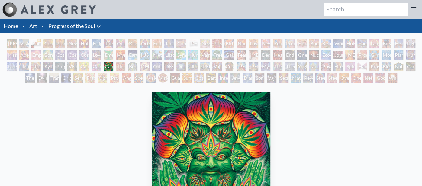 Image resolution: width=422 pixels, height=186 pixels. Describe the element at coordinates (374, 43) in the screenshot. I see `div: Laughing Man` at that location.